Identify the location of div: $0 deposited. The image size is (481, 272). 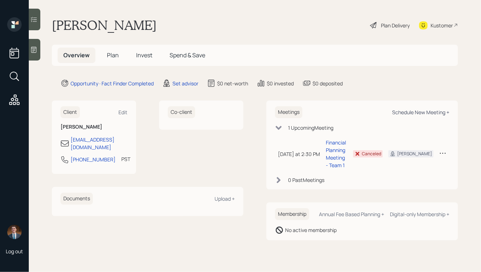
(327, 83).